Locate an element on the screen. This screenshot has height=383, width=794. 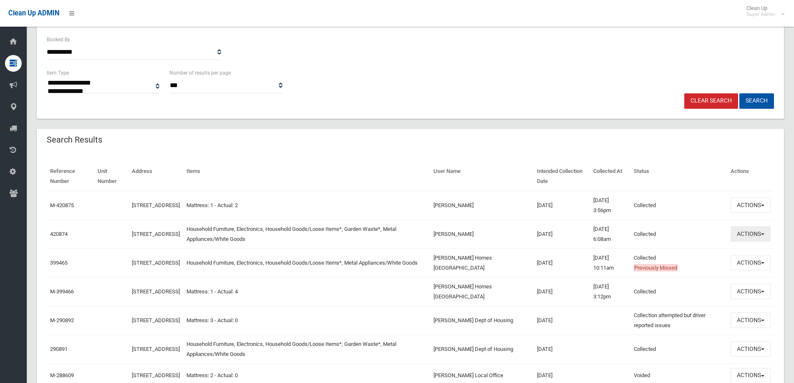
a: M-399466 is located at coordinates (62, 292).